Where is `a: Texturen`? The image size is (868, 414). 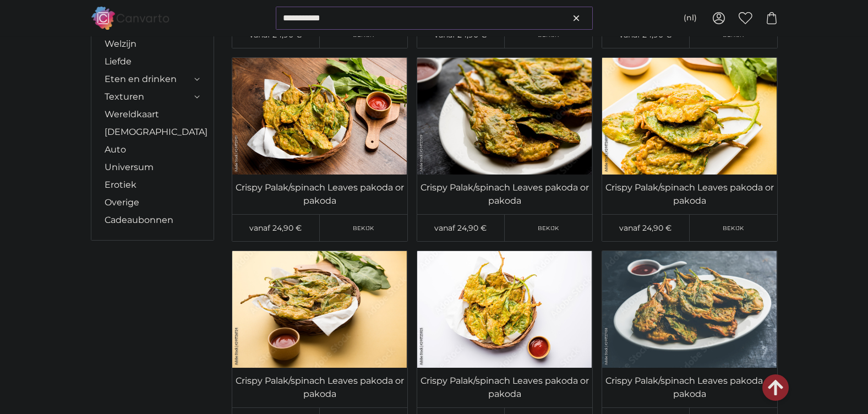 a: Texturen is located at coordinates (148, 97).